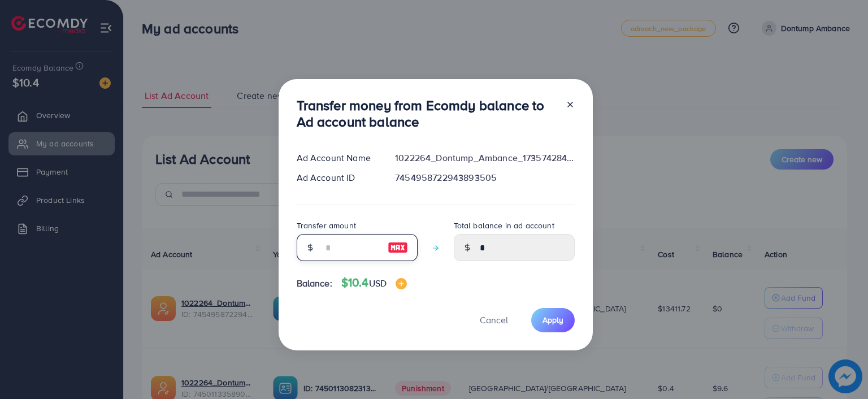  What do you see at coordinates (337, 177) in the screenshot?
I see `div: Ad Account ID` at bounding box center [337, 177].